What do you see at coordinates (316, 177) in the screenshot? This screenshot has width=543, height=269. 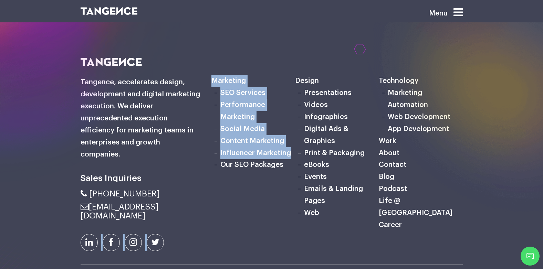 I see `a: Events` at bounding box center [316, 177].